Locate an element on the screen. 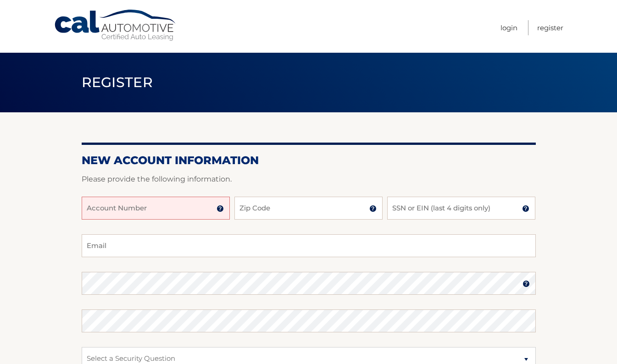 The height and width of the screenshot is (364, 617). input: SSN or EIN (last 4 digits only) is located at coordinates (461, 208).